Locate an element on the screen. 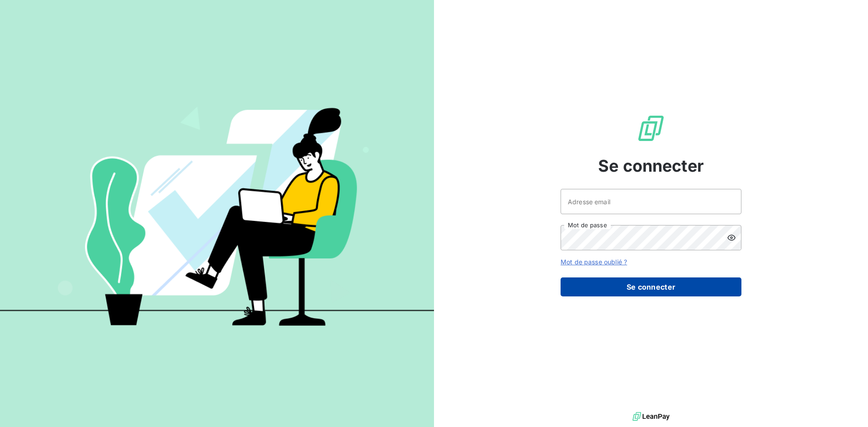  img: logo is located at coordinates (651, 417).